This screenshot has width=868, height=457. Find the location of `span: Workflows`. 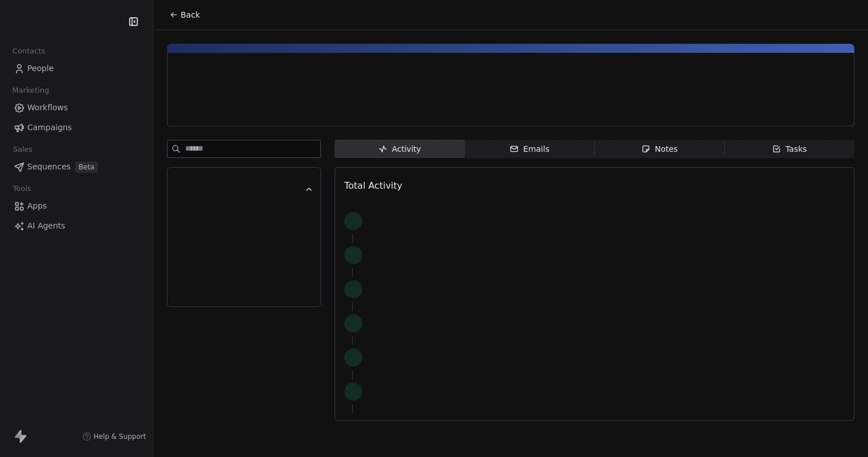

span: Workflows is located at coordinates (48, 108).